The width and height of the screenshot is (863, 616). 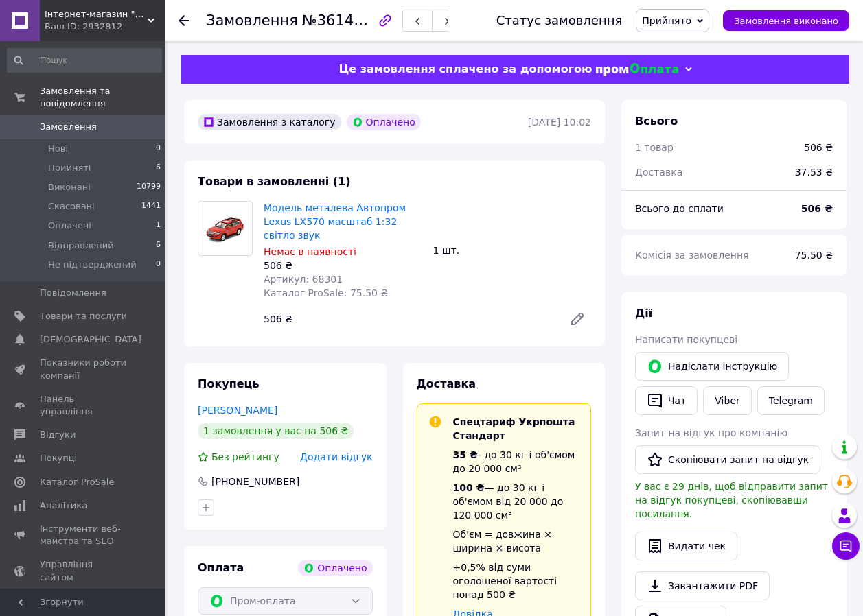 I want to click on span: 1 товар, so click(x=654, y=148).